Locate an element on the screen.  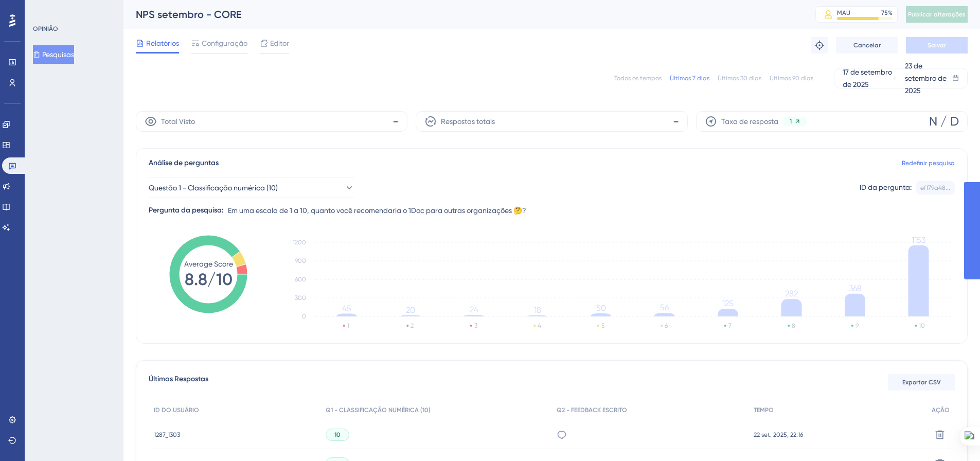
font: 1 is located at coordinates (791, 121).